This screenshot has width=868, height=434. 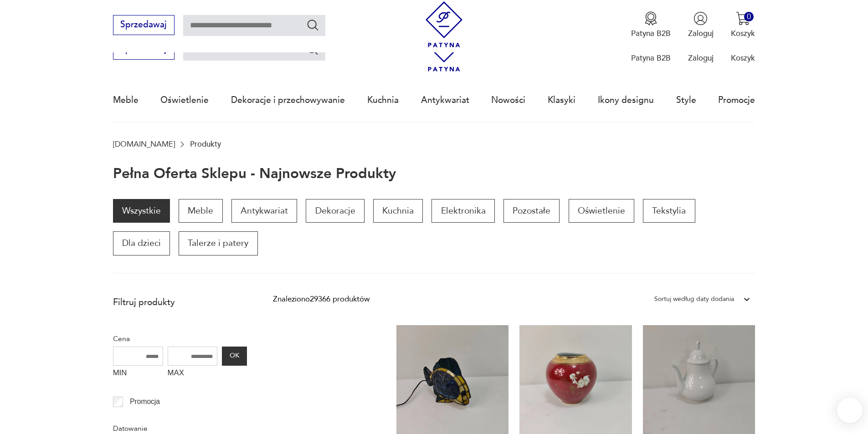 I want to click on div: 0, so click(x=749, y=16).